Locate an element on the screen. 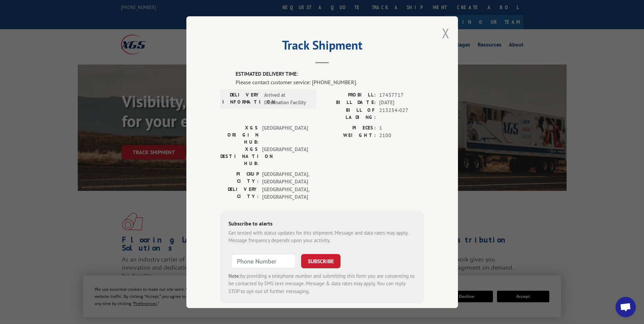 The height and width of the screenshot is (324, 644). span: Arrived at Destination Facility is located at coordinates (287, 98).